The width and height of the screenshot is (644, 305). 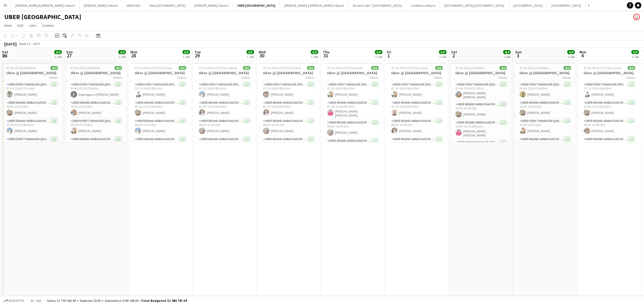 What do you see at coordinates (37, 43) in the screenshot?
I see `div: AEST` at bounding box center [37, 43].